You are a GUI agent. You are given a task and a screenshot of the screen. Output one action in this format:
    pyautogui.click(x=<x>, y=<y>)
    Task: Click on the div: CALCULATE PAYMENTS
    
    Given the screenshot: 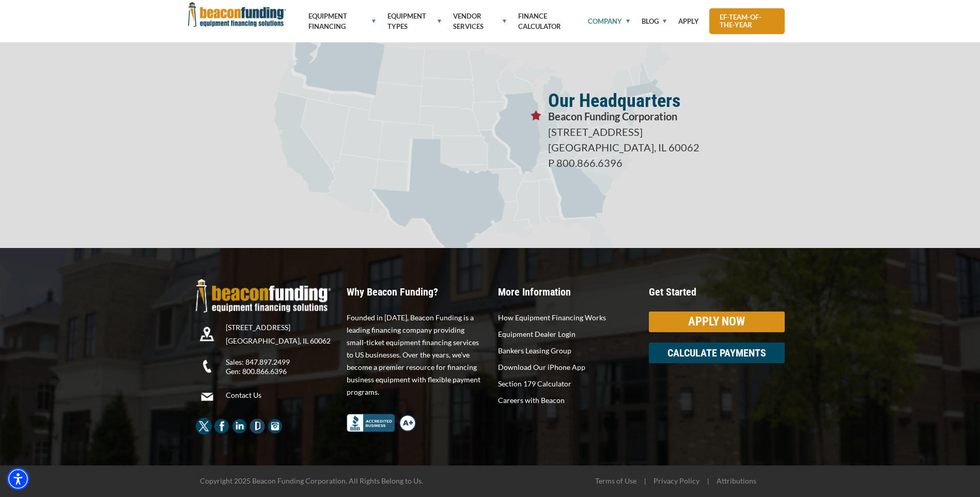 What is the action you would take?
    pyautogui.click(x=716, y=353)
    